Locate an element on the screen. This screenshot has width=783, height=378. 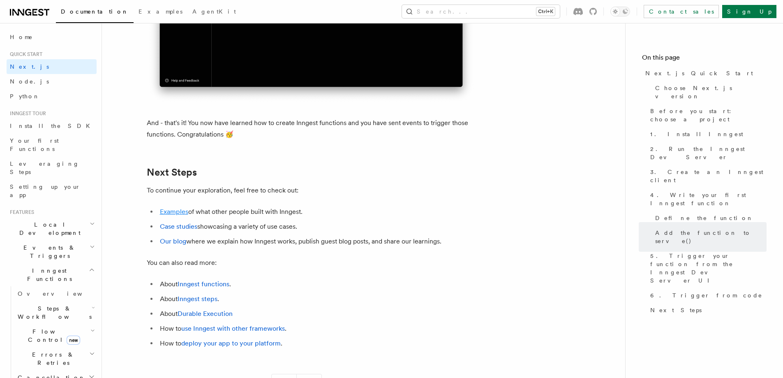
a: Python is located at coordinates (51, 96).